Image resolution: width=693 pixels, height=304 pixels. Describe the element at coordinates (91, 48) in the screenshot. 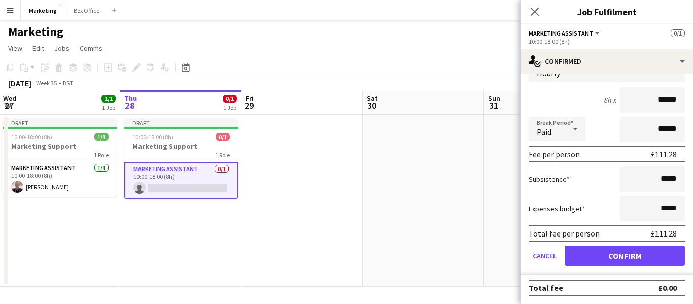

I see `a: Comms` at that location.